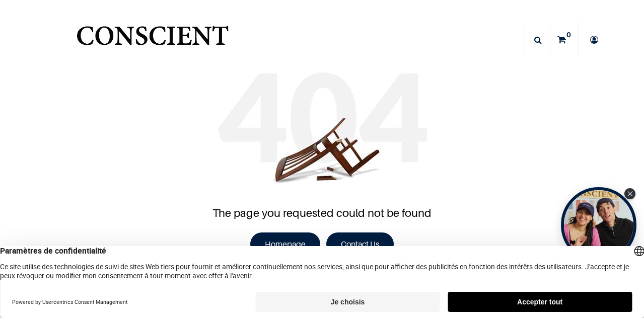 The image size is (644, 318). Describe the element at coordinates (152, 40) in the screenshot. I see `img: Conscient` at that location.